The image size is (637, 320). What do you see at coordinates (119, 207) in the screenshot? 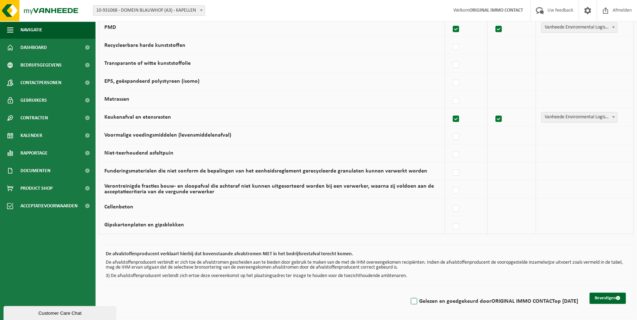
I see `label: Cellenbeton` at bounding box center [119, 207].